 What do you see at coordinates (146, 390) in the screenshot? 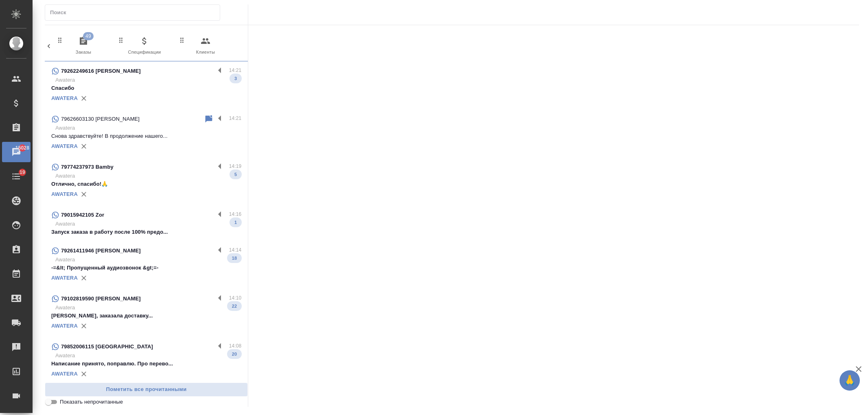
I see `button: Пометить все прочитанными` at bounding box center [146, 390].